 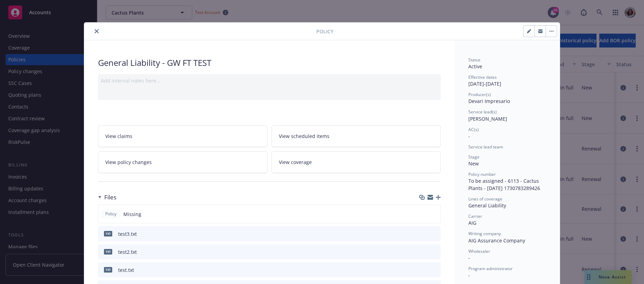 I want to click on span: Active, so click(x=475, y=66).